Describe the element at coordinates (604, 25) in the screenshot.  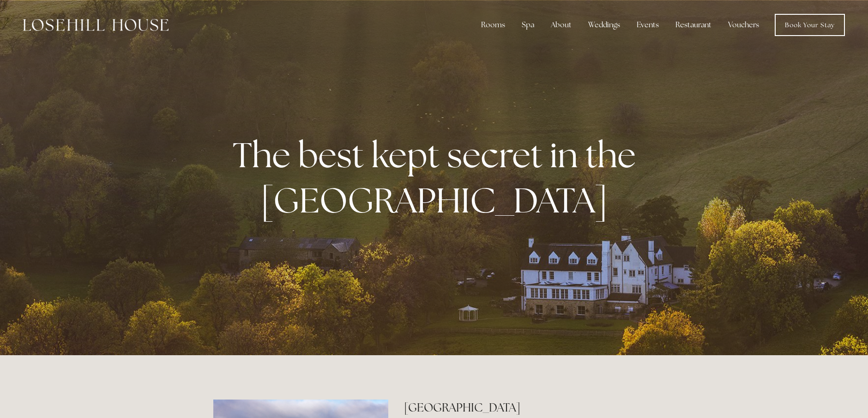
I see `div: Weddings` at that location.